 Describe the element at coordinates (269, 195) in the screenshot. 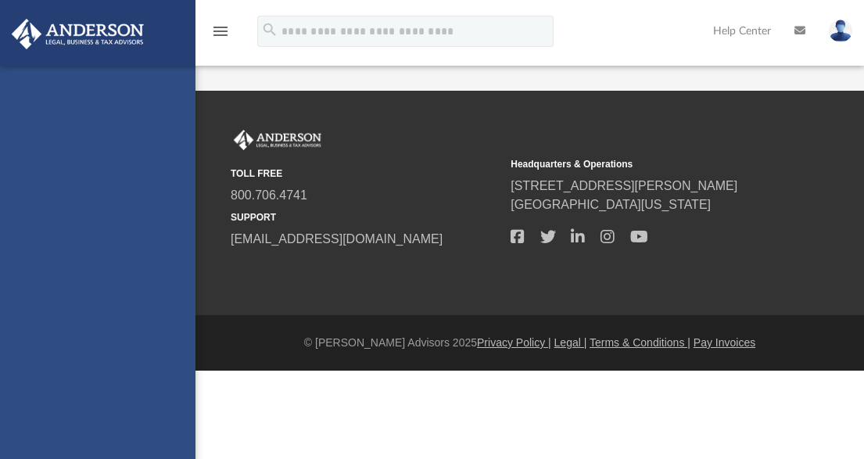

I see `a: 800.706.4741` at that location.